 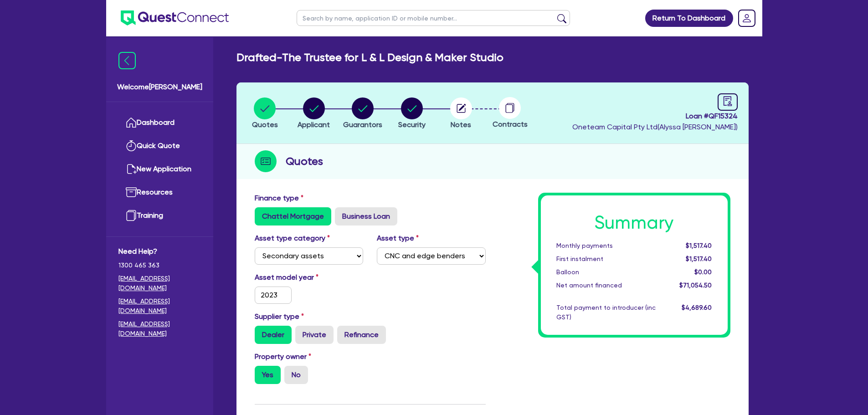 What do you see at coordinates (268, 375) in the screenshot?
I see `label: Yes` at bounding box center [268, 375].